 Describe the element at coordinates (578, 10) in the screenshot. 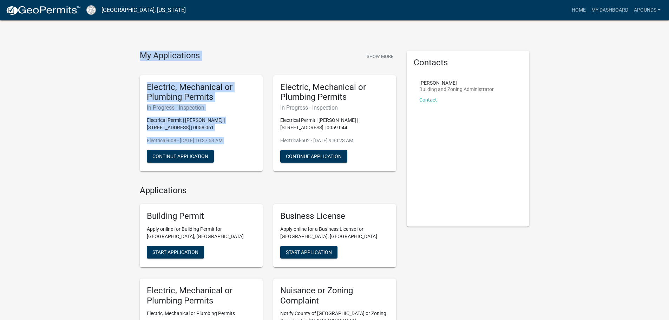

I see `a: Home` at that location.